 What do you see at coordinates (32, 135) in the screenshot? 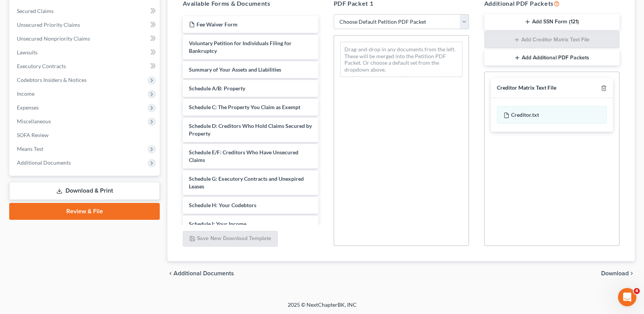
I see `span: SOFA Review` at bounding box center [32, 135].